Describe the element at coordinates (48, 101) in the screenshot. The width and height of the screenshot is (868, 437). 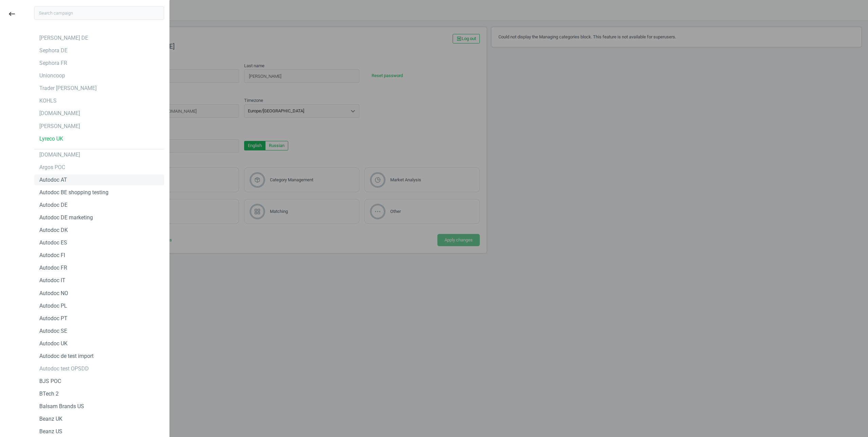
I see `div: KOHLS` at that location.